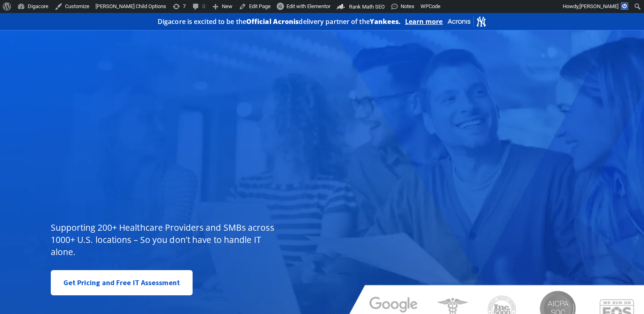  What do you see at coordinates (164, 240) in the screenshot?
I see `p: Supporting 200+ Healthcare Providers and SMBs across 1000+ U.S. locations – So you don’t have to ...` at bounding box center [164, 240].